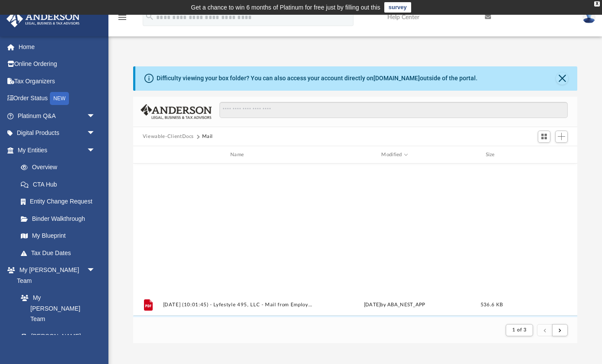  Describe the element at coordinates (520, 330) in the screenshot. I see `button: 1 of 3` at that location.